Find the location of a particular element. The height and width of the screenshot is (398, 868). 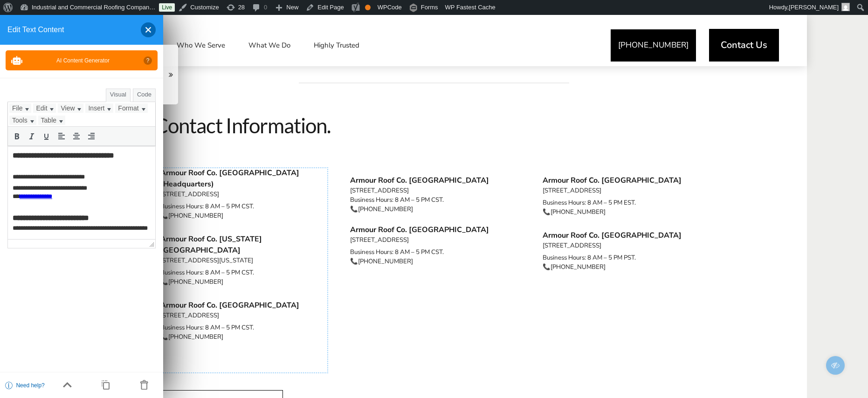

div: Italic (⌘I) is located at coordinates (32, 136).